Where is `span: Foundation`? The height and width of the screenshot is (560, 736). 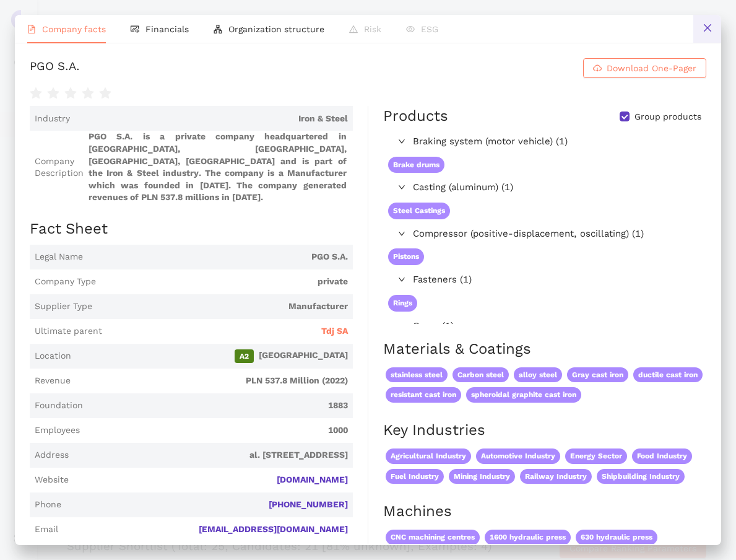 span: Foundation is located at coordinates (59, 405).